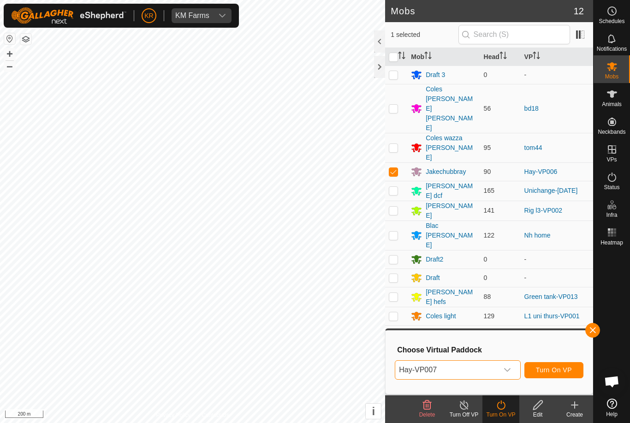 The width and height of the screenshot is (630, 423). I want to click on button: Turn On VP, so click(554, 370).